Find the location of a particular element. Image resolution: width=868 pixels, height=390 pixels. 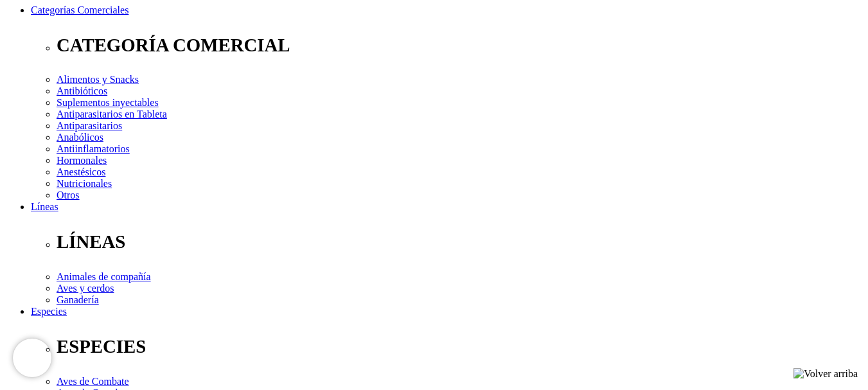

a: Alimentos y Snacks is located at coordinates (97, 79).